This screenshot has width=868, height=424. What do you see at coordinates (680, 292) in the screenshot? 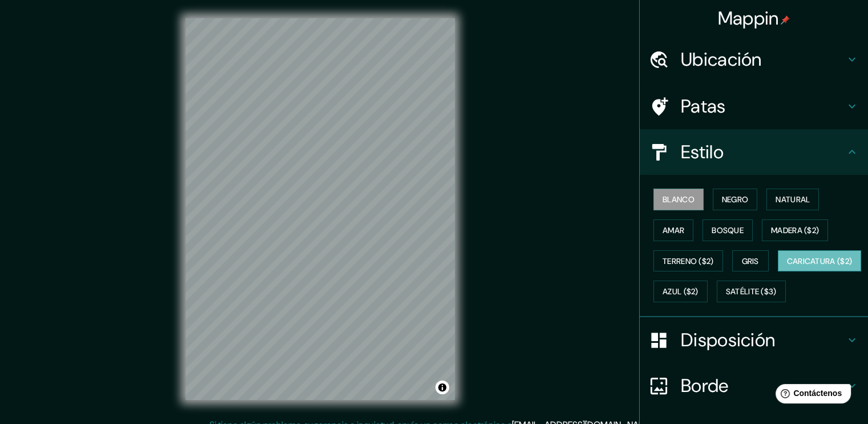
I see `font: Azul ($2)` at bounding box center [680, 292].